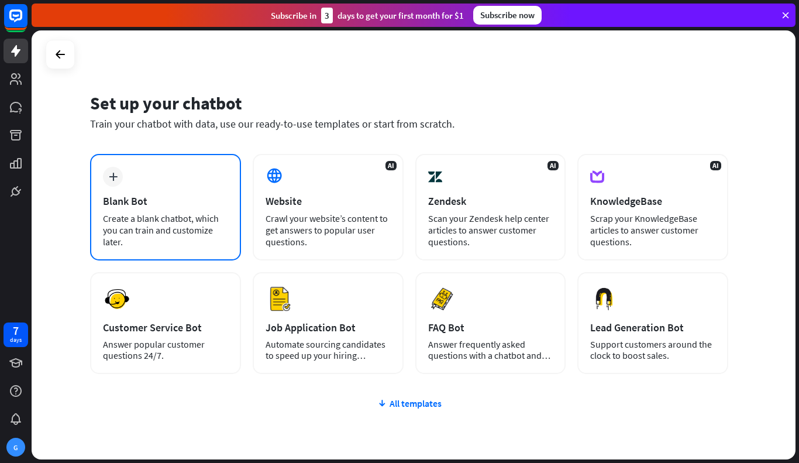  Describe the element at coordinates (491, 230) in the screenshot. I see `div: Scan your Zendesk help center articles to answer customer questions.` at that location.